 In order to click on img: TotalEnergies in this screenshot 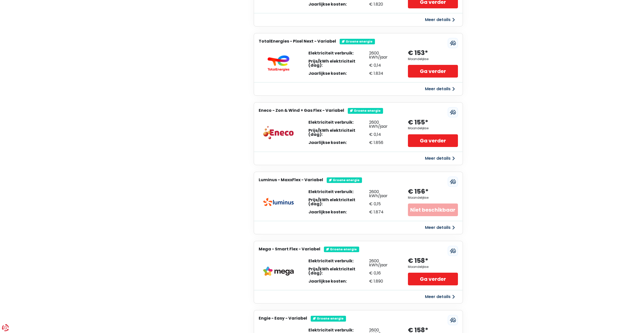, I will do `click(279, 63)`.